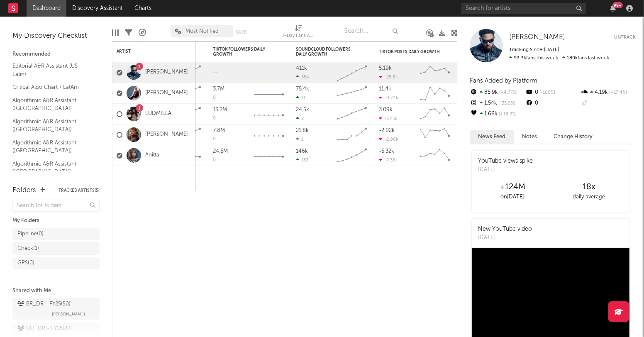 This screenshot has width=644, height=337. What do you see at coordinates (385, 89) in the screenshot?
I see `div: 11.4k` at bounding box center [385, 89].